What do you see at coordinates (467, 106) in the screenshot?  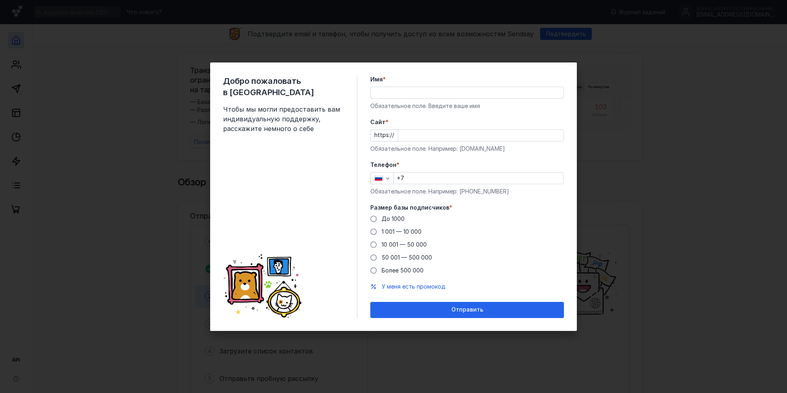 I see `div: Обязательное поле. Введите ваше имя` at bounding box center [467, 106].